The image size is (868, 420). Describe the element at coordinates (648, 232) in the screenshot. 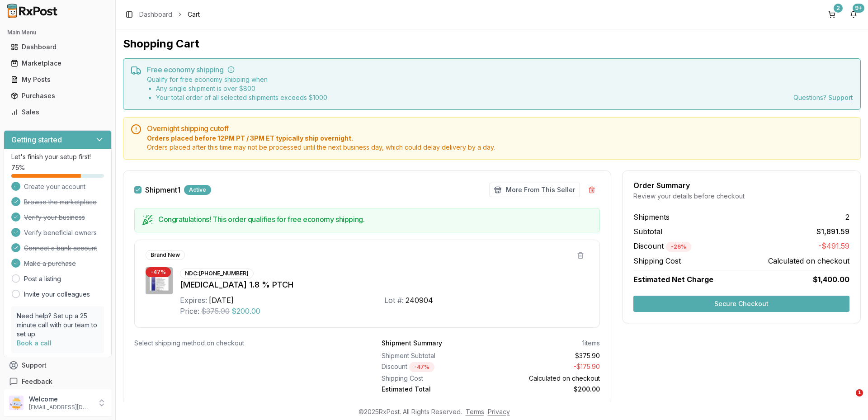

I see `span: Subtotal` at that location.